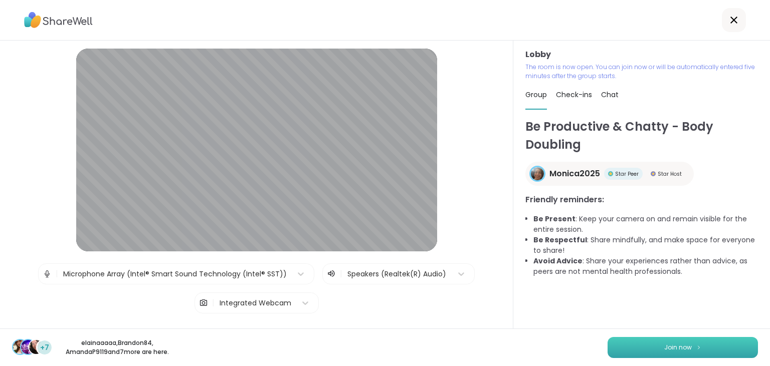  What do you see at coordinates (683, 348) in the screenshot?
I see `button: Join now` at bounding box center [683, 348].